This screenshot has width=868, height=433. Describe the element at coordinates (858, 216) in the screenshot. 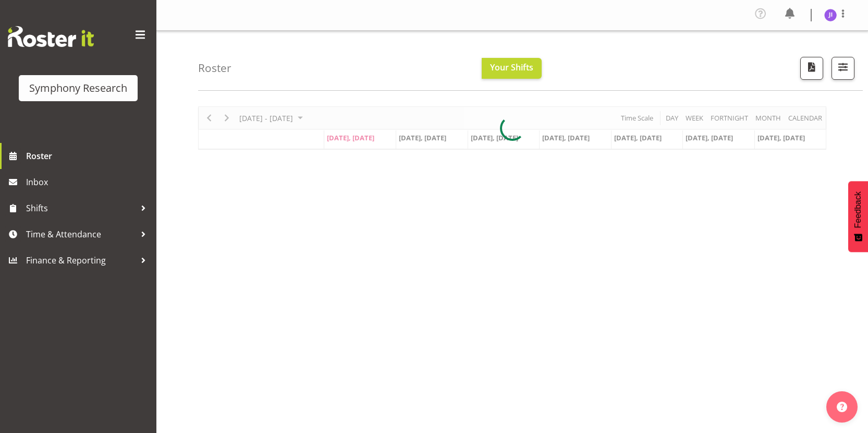

I see `button: Feedback - Show survey` at that location.